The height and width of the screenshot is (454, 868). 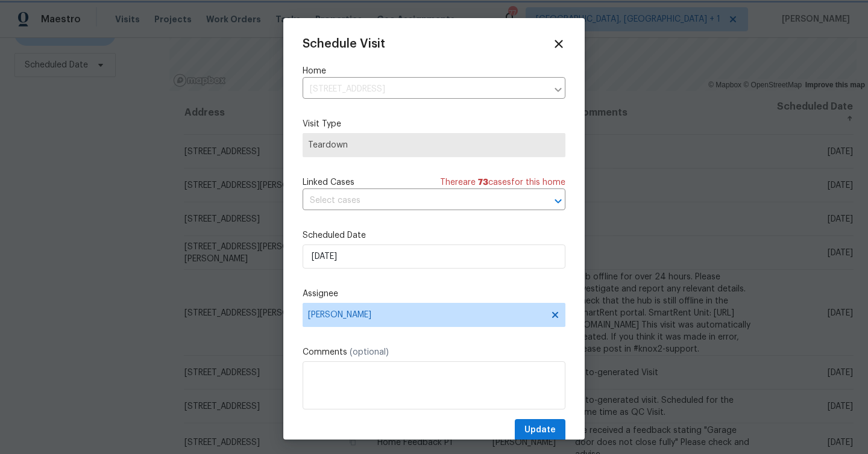 What do you see at coordinates (503, 183) in the screenshot?
I see `span: There are case s for this home` at bounding box center [503, 183].